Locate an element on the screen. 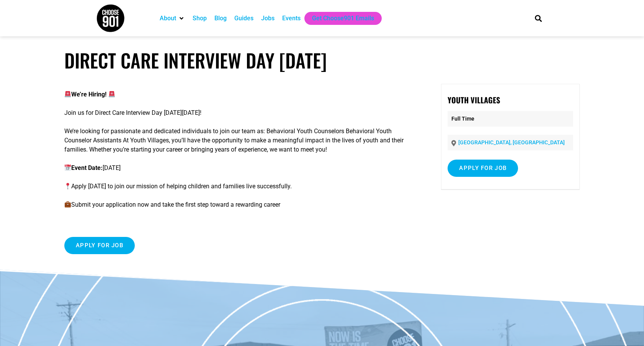  div: Get Choose901 Emails is located at coordinates (343, 18).